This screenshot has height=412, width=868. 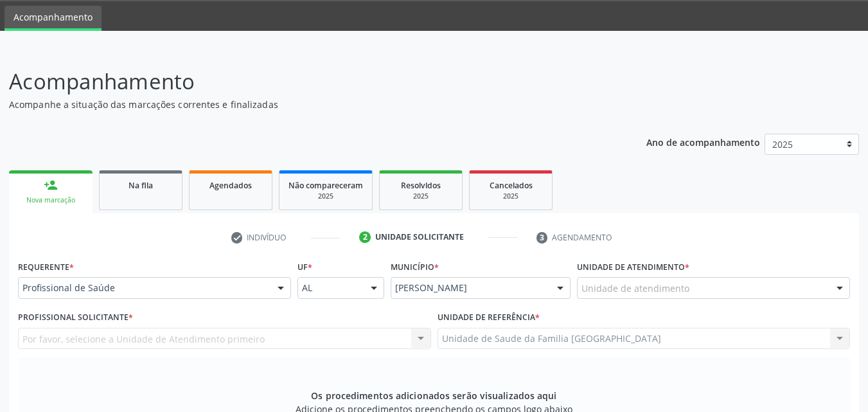 What do you see at coordinates (231, 185) in the screenshot?
I see `span: Agendados` at bounding box center [231, 185].